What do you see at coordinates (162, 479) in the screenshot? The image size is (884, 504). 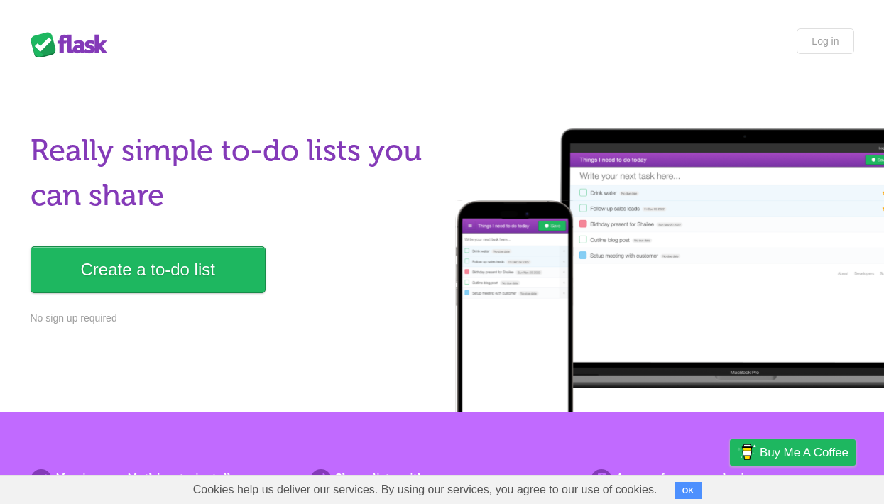 I see `h2: No sign up. Nothing to install.` at bounding box center [162, 479].